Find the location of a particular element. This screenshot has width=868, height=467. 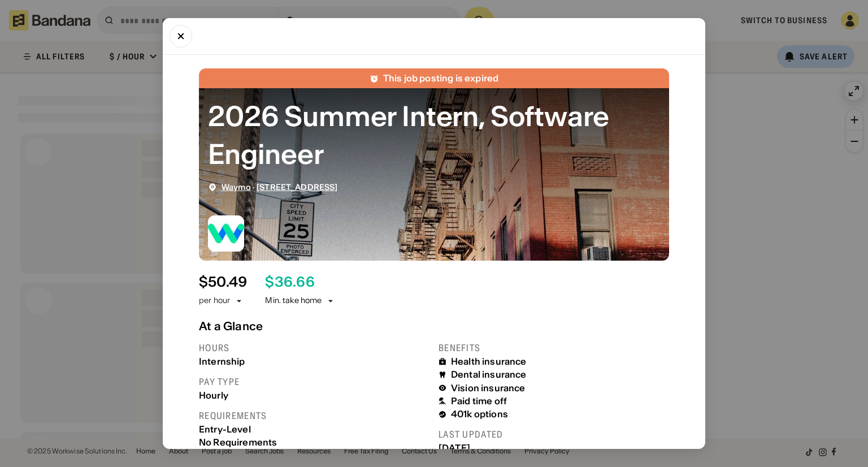

div: per hour is located at coordinates (214, 301).